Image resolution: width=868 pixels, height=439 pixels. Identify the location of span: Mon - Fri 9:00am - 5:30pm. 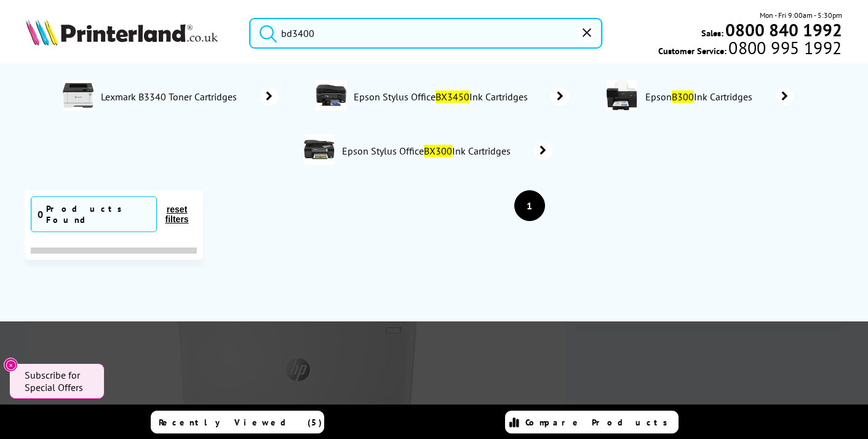
(801, 15).